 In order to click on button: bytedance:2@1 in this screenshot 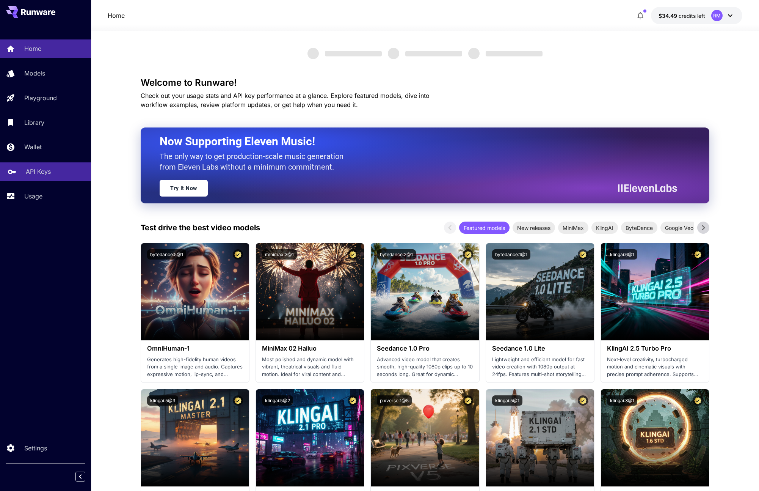, I will do `click(396, 254)`.